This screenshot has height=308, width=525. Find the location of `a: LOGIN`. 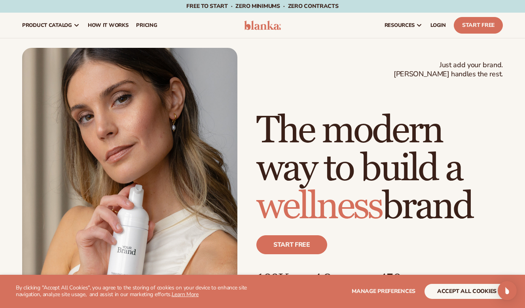

a: LOGIN is located at coordinates (438, 25).